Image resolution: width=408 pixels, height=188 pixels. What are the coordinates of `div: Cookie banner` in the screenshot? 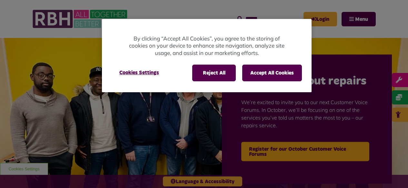 It's located at (206, 56).